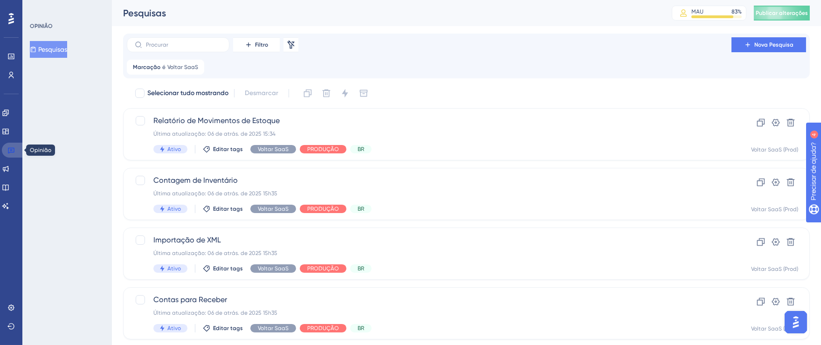  Describe the element at coordinates (769, 45) in the screenshot. I see `button: Nova Pesquisa` at that location.